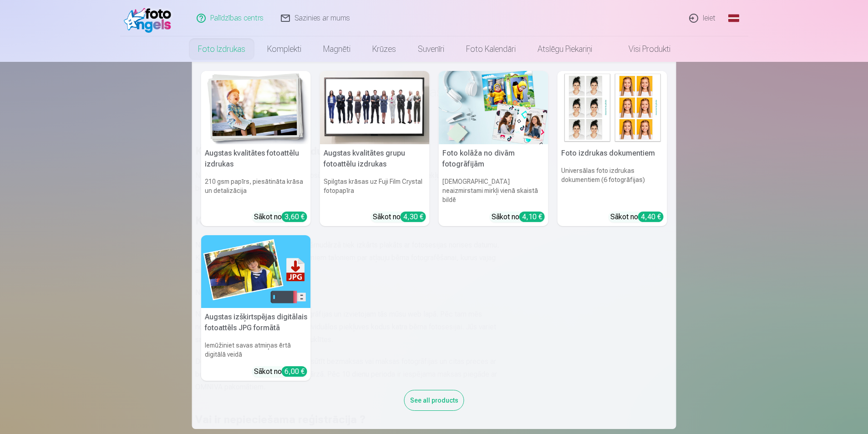 The width and height of the screenshot is (868, 434). Describe the element at coordinates (493, 159) in the screenshot. I see `h5: Foto kolāža no divām fotogrāfijām` at that location.